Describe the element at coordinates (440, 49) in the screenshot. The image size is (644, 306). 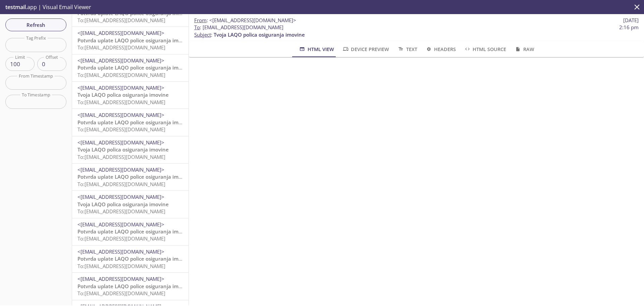
I see `span: Headers` at that location.